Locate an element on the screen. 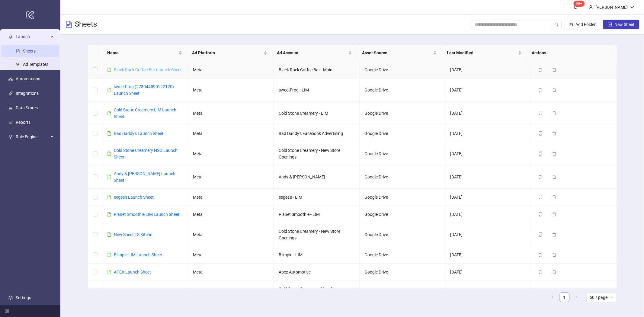 This screenshot has width=644, height=317. th: Last Modified is located at coordinates (484, 53).